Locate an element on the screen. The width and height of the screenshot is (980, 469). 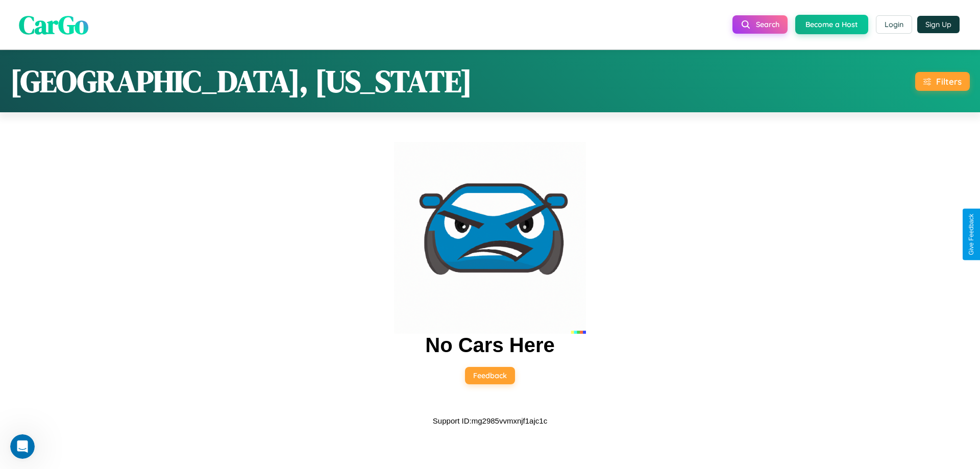
button: Become a Host is located at coordinates (831, 25).